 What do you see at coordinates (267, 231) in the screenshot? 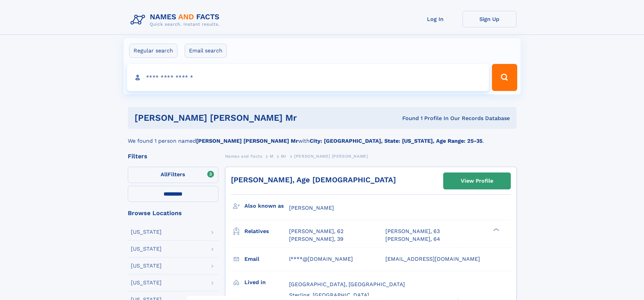
I see `h3: Relatives` at bounding box center [267, 231].